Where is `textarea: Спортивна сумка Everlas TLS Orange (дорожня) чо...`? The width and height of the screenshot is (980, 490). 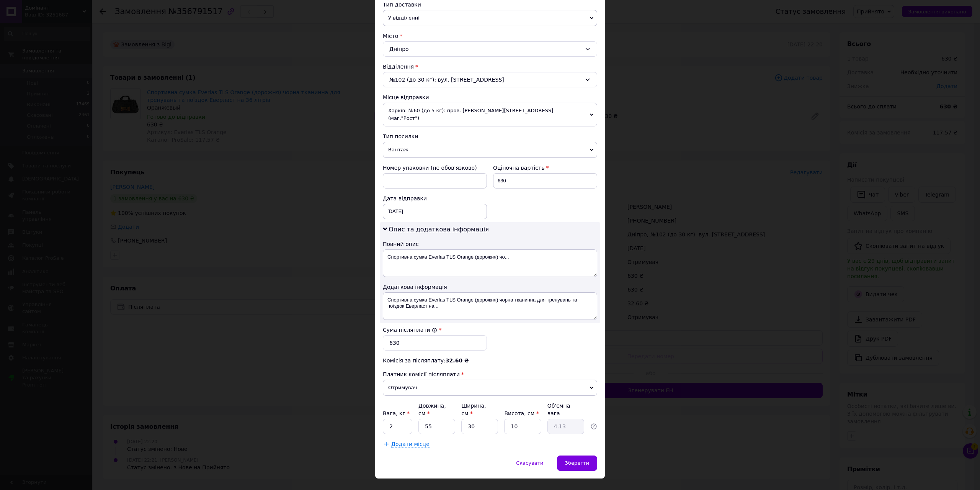 textarea: Спортивна сумка Everlas TLS Orange (дорожня) чо... is located at coordinates (490, 263).